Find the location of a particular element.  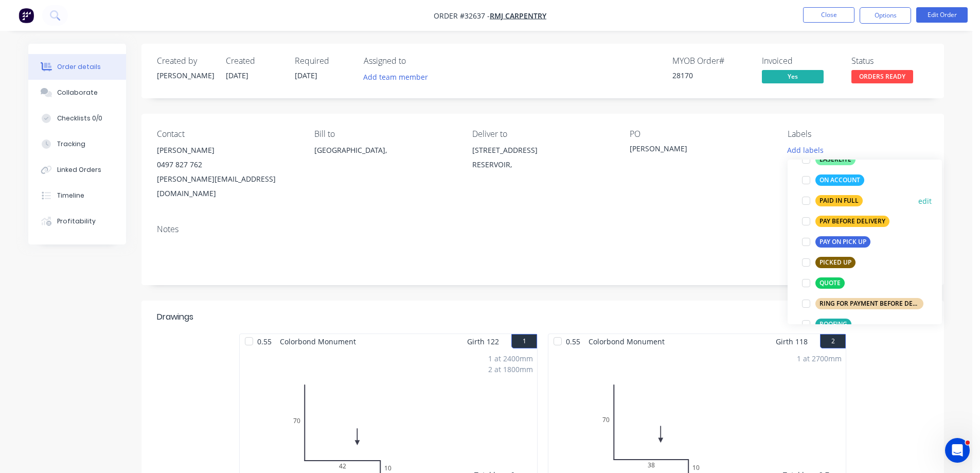

div: QUOTE is located at coordinates (830, 283).